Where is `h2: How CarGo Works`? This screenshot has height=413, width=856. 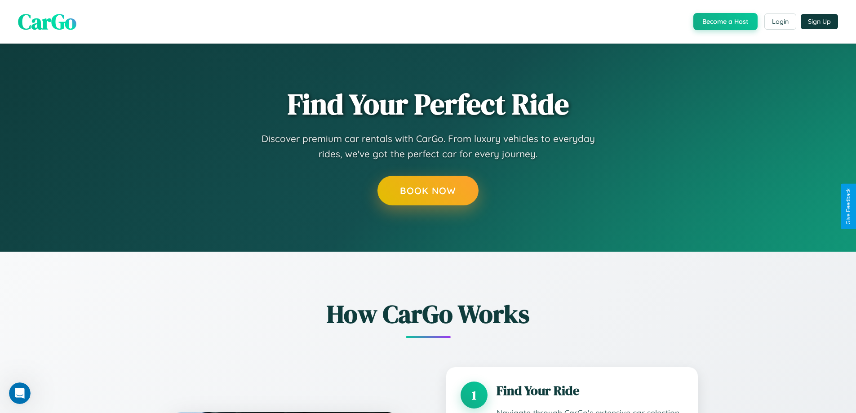 h2: How CarGo Works is located at coordinates (428, 314).